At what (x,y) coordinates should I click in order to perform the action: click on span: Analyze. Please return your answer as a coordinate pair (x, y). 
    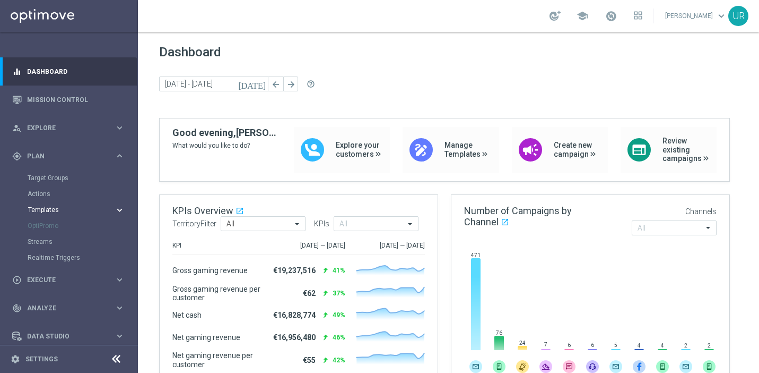
    Looking at the image, I should click on (71, 308).